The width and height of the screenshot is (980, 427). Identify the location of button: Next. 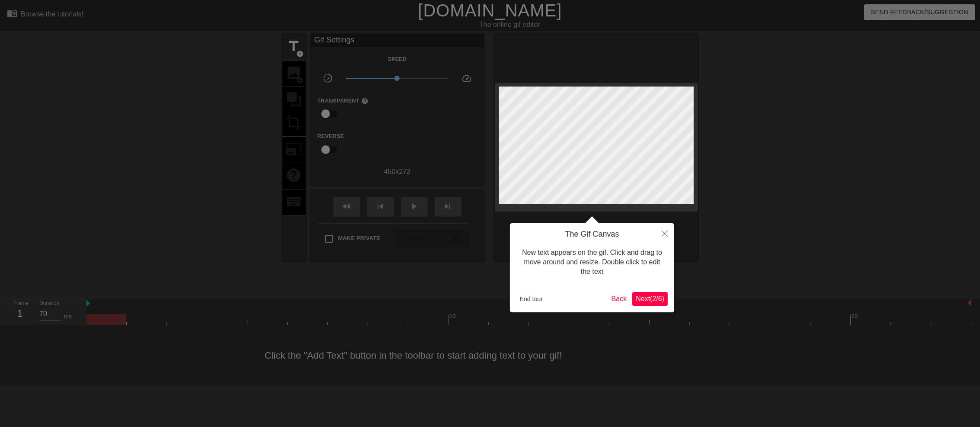
(650, 299).